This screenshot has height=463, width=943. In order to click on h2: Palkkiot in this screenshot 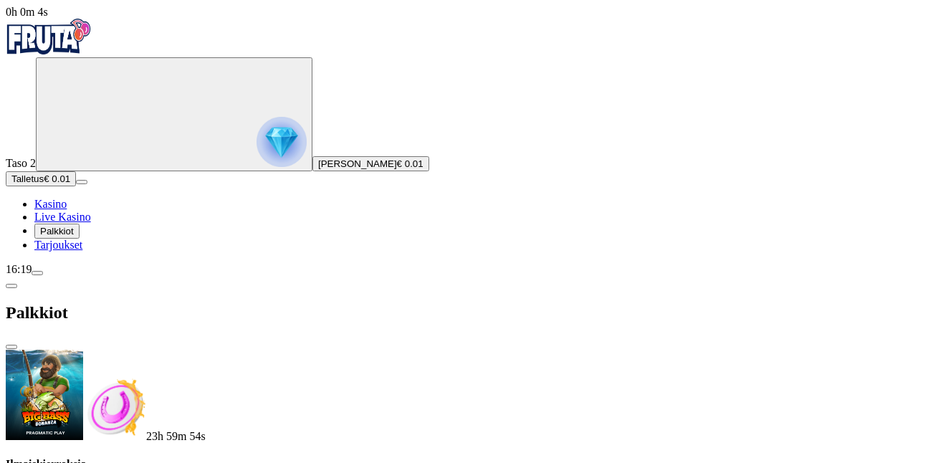, I will do `click(472, 313)`.